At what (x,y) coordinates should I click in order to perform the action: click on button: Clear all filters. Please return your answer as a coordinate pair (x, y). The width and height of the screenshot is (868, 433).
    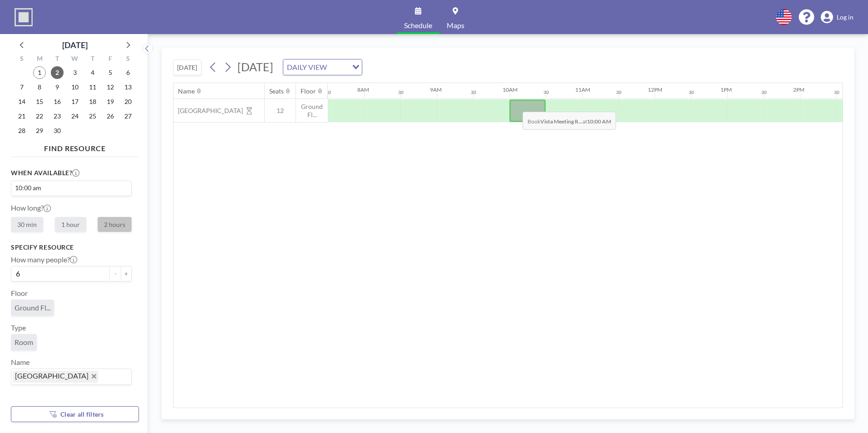
    Looking at the image, I should click on (75, 414).